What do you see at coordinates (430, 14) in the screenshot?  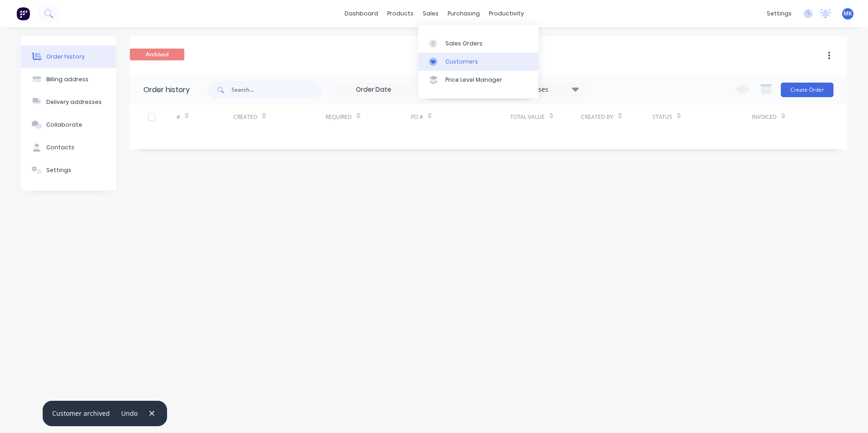 I see `div: sales` at bounding box center [430, 14].